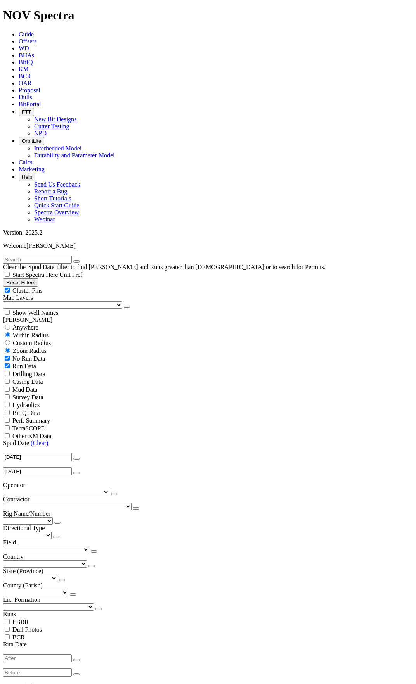 The height and width of the screenshot is (684, 416). I want to click on span: WD, so click(24, 48).